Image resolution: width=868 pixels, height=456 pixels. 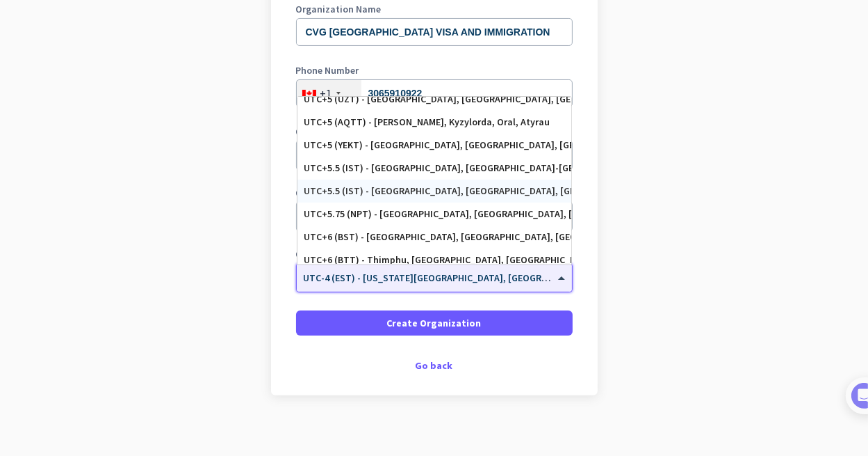 What do you see at coordinates (434, 323) in the screenshot?
I see `span: Create Organization` at bounding box center [434, 323].